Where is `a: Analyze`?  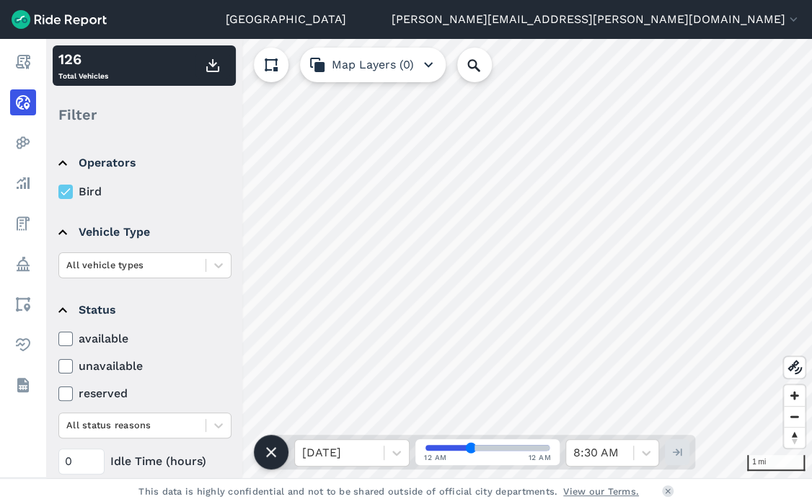
a: Analyze is located at coordinates (23, 183).